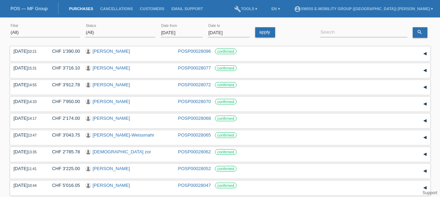 This screenshot has height=197, width=440. I want to click on a: EN ▾, so click(275, 9).